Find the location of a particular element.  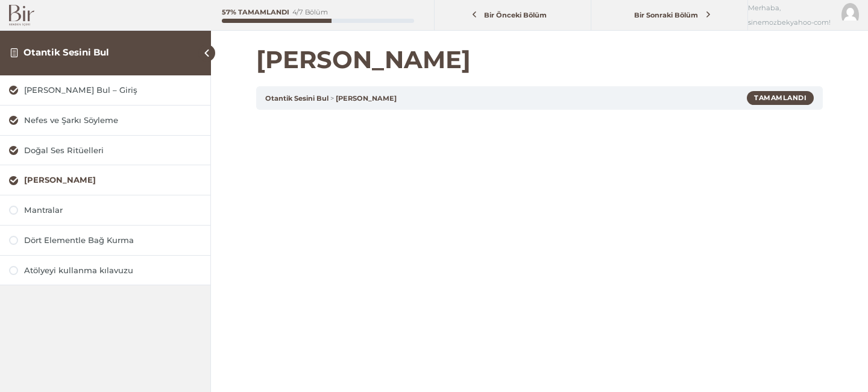

div: 4/7 Bölüm is located at coordinates (310, 12).